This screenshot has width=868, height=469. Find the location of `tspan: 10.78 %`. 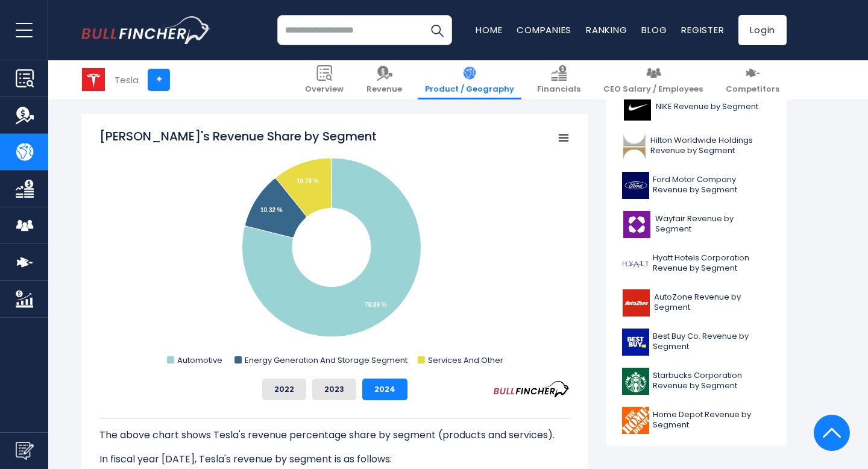

tspan: 10.78 % is located at coordinates (307, 181).